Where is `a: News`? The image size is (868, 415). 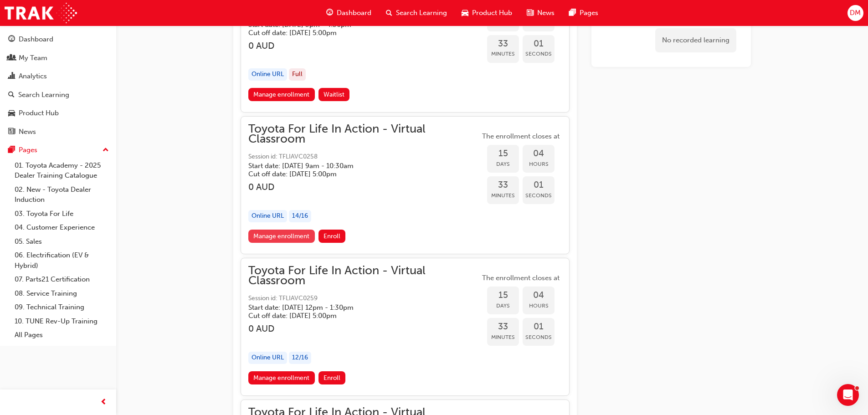 a: News is located at coordinates (58, 132).